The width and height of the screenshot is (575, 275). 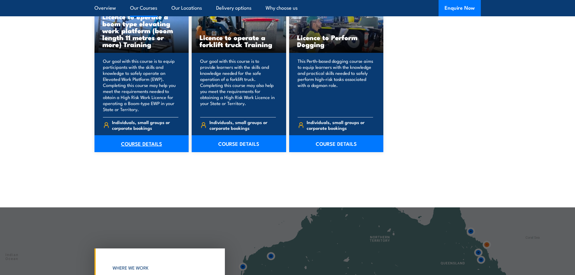 What do you see at coordinates (336, 41) in the screenshot?
I see `h3: Licence to Perform Dogging` at bounding box center [336, 41].